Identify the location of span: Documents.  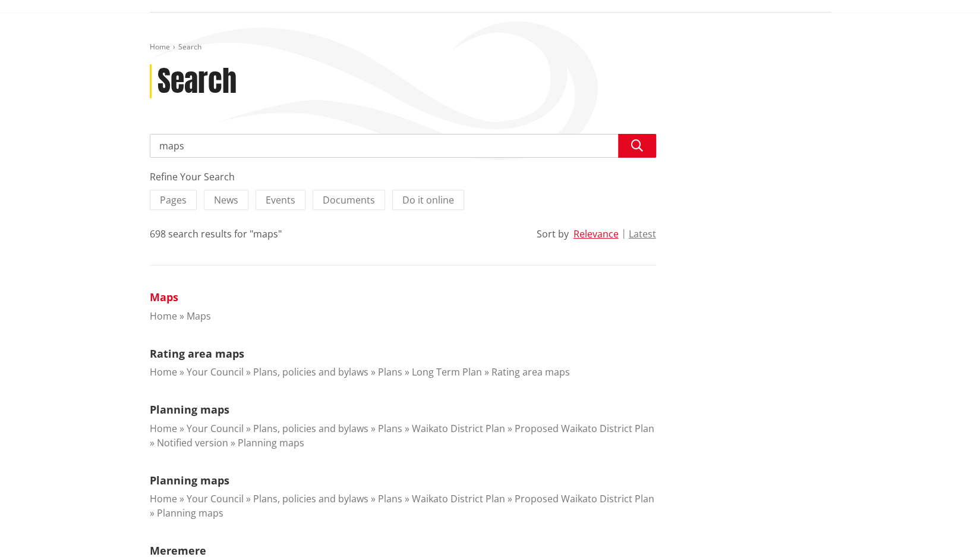
(349, 200).